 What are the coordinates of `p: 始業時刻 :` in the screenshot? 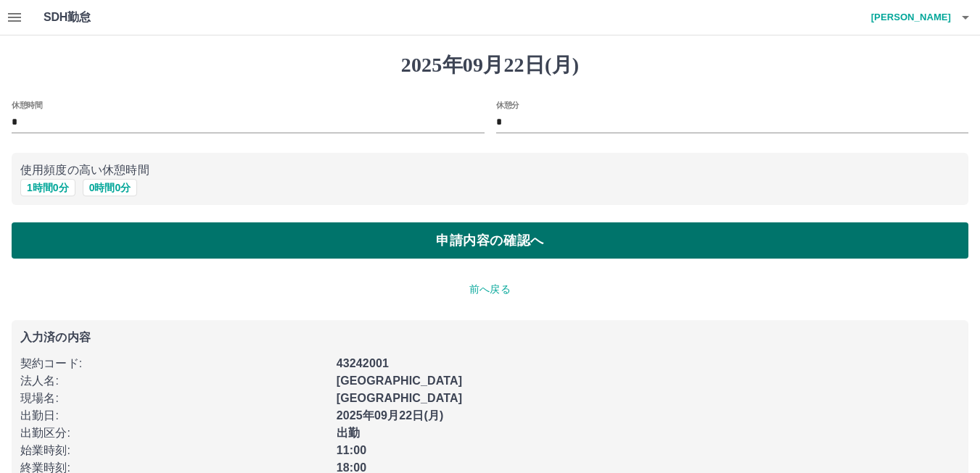 It's located at (174, 451).